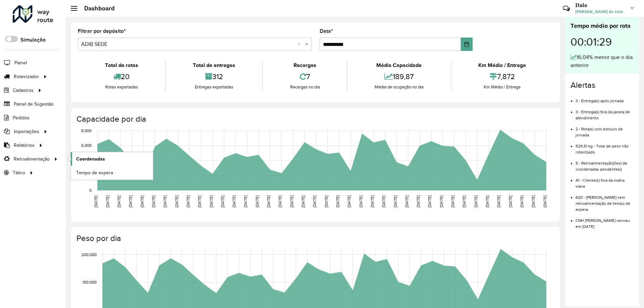 The height and width of the screenshot is (308, 644). Describe the element at coordinates (24, 145) in the screenshot. I see `span: Relatórios` at that location.